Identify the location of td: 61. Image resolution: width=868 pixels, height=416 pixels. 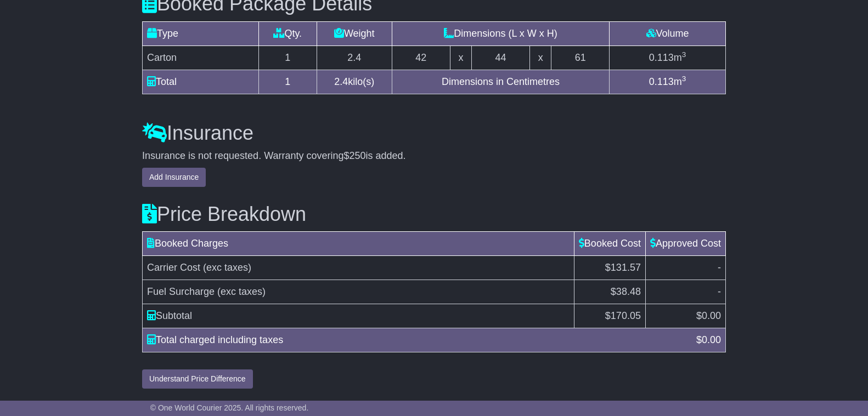
(581, 57).